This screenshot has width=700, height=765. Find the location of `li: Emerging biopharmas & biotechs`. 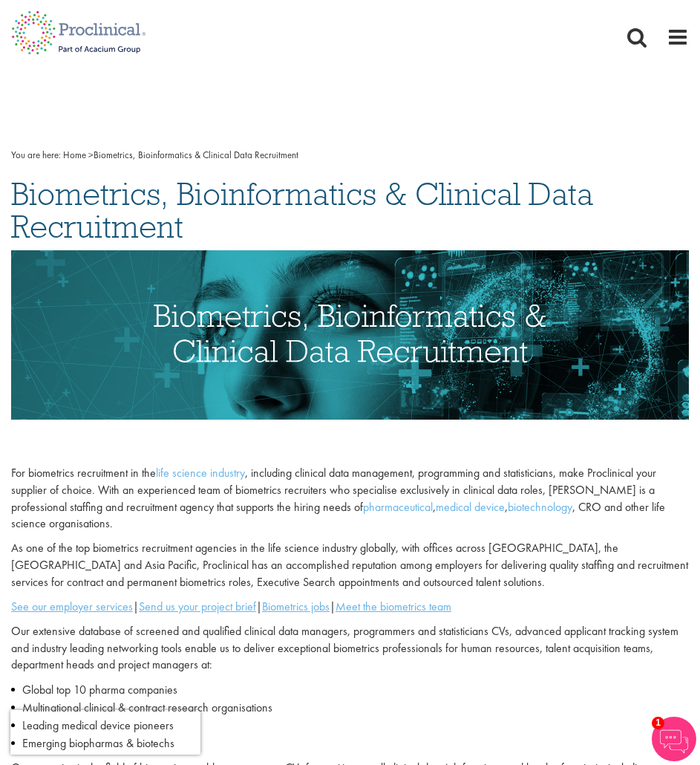

li: Emerging biopharmas & biotechs is located at coordinates (350, 743).